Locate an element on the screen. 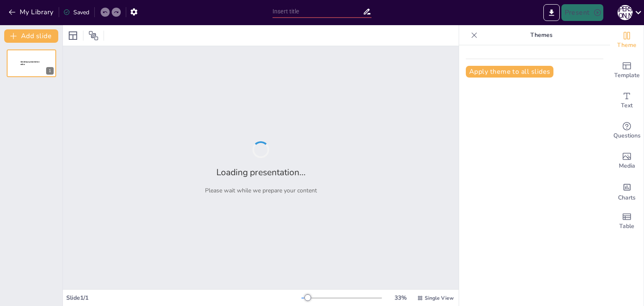 Image resolution: width=644 pixels, height=306 pixels. h2: Loading presentation... is located at coordinates (261, 172).